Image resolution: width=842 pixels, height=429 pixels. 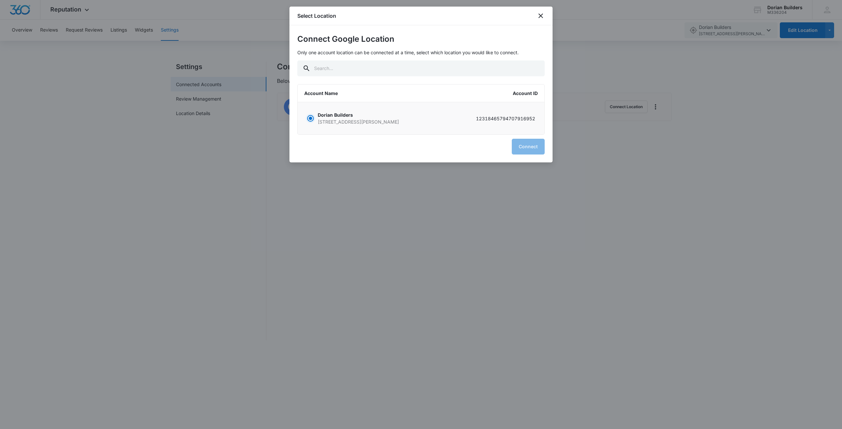 What do you see at coordinates (317, 16) in the screenshot?
I see `h1: Select Location` at bounding box center [317, 16].